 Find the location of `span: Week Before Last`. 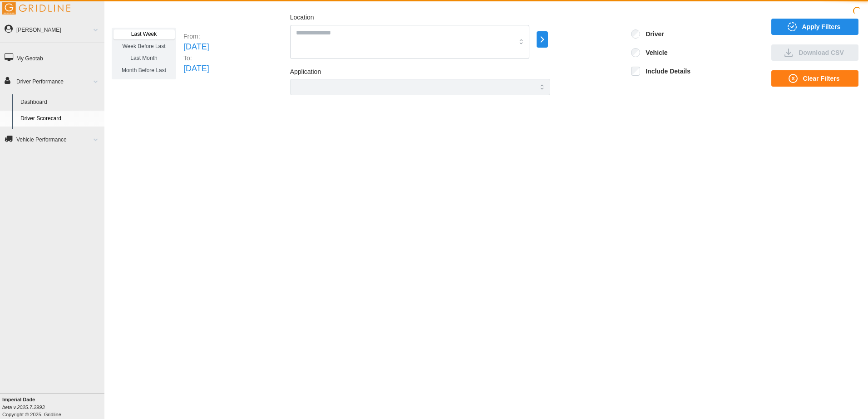

span: Week Before Last is located at coordinates (144, 46).